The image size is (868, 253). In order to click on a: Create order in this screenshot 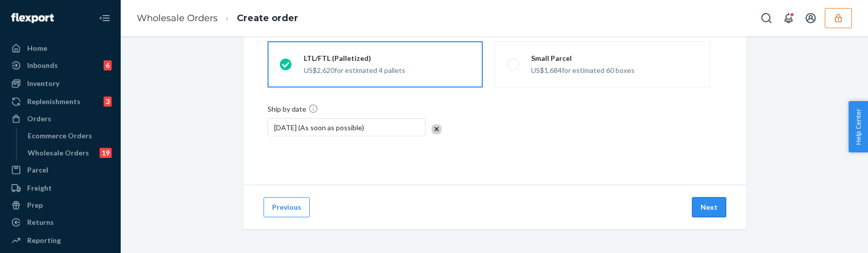, I will do `click(267, 18)`.